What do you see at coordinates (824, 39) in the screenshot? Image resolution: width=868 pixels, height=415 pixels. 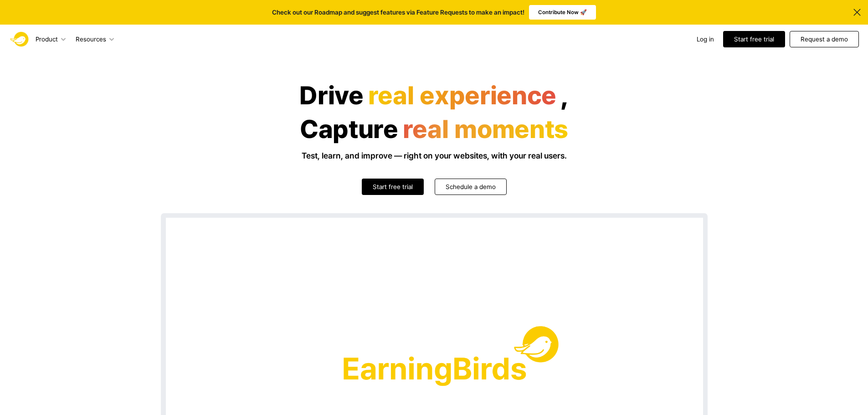 I see `a: Request a demo` at bounding box center [824, 39].